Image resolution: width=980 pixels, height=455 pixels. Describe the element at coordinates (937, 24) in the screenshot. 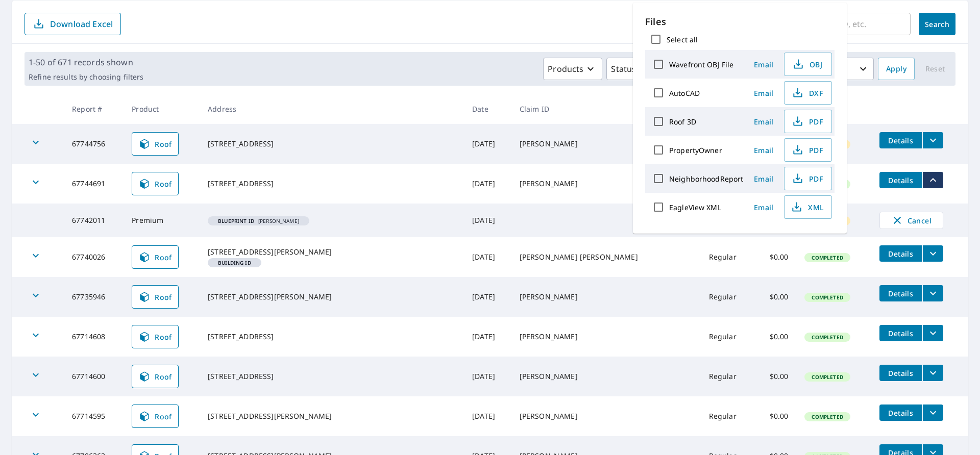

I see `span: Search` at that location.